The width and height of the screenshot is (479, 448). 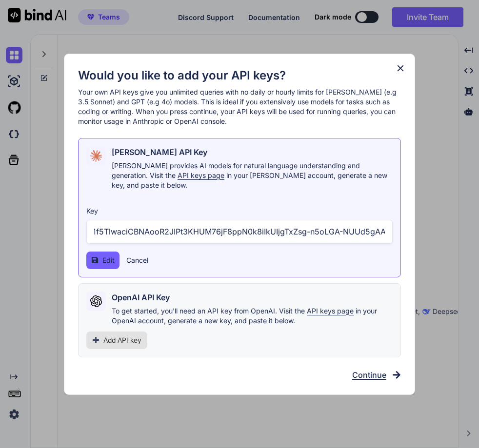 What do you see at coordinates (108, 260) in the screenshot?
I see `span: Edit` at bounding box center [108, 260].